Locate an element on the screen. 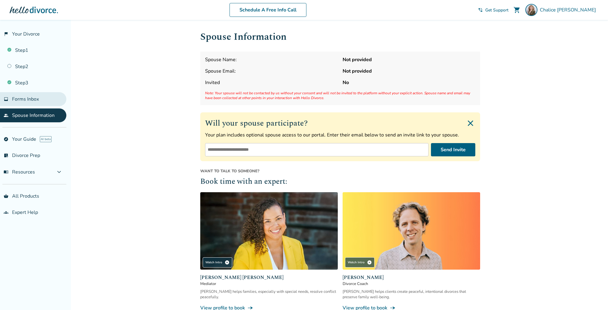  h1: Spouse Information is located at coordinates (340, 37).